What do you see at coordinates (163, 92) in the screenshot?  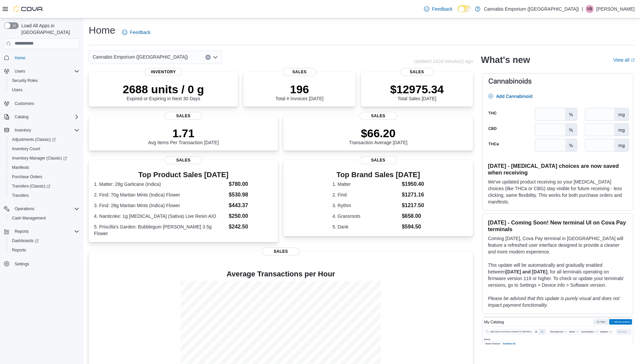 I see `div: Expired or Expiring in Next 30 Days` at bounding box center [163, 92].